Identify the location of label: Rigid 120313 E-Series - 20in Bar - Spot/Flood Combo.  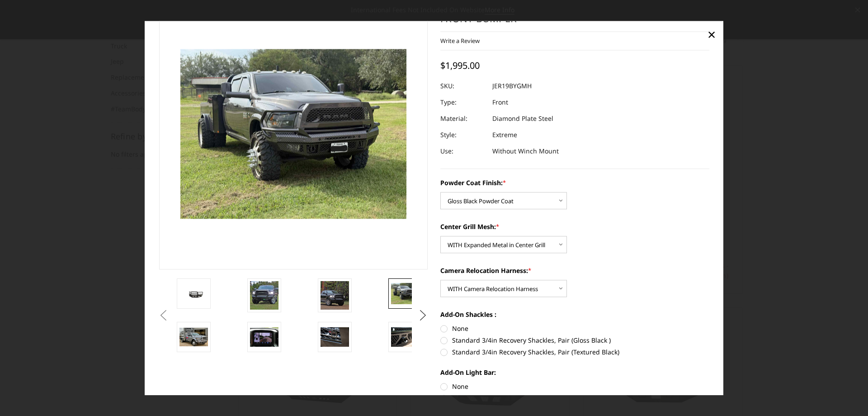
(575, 398).